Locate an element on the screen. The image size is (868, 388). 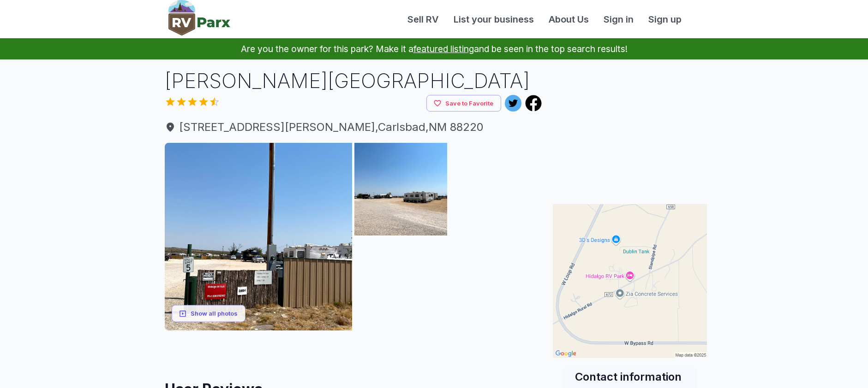
img: AAcXr8oTcIi4A2dK2y574neUeuhoV1LH9IQeZbB1hWF-9s3td6_O1AGa0dpJXZQfavkVcu0QuB-7xrFIT_yxoKXSeKTIOfnHS... is located at coordinates (495, 189).